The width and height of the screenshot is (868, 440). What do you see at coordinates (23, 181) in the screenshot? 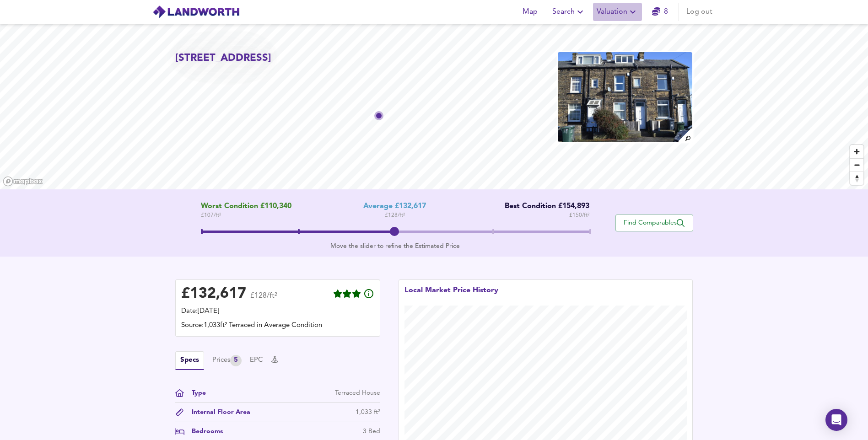
I see `a: Mapbox homepage` at bounding box center [23, 181].